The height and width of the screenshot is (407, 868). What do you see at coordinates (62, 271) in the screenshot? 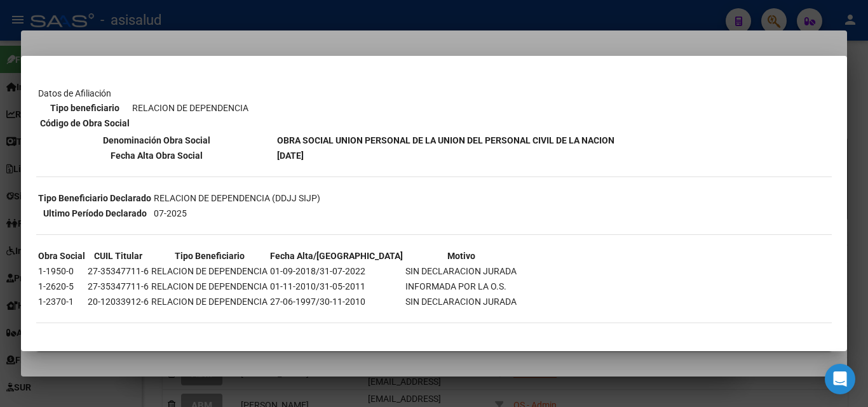
I see `td: 1-1950-0` at bounding box center [62, 271].